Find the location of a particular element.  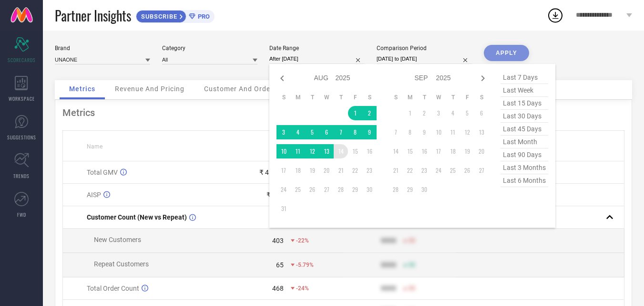

input: Select comparison period is located at coordinates (424, 59).